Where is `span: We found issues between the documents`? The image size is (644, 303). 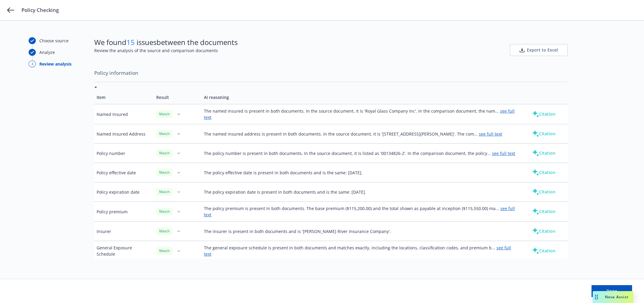 span: We found issues between the documents is located at coordinates (166, 42).